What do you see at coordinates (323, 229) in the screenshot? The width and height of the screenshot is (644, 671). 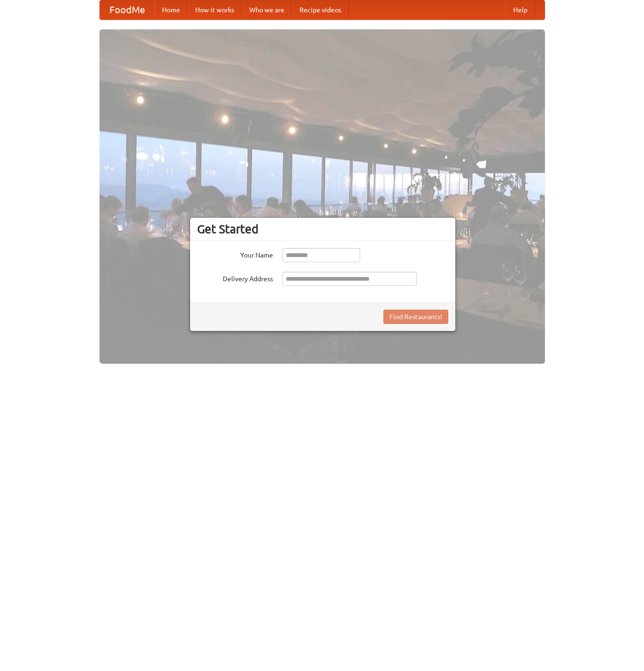 I see `h3: Get Started` at bounding box center [323, 229].